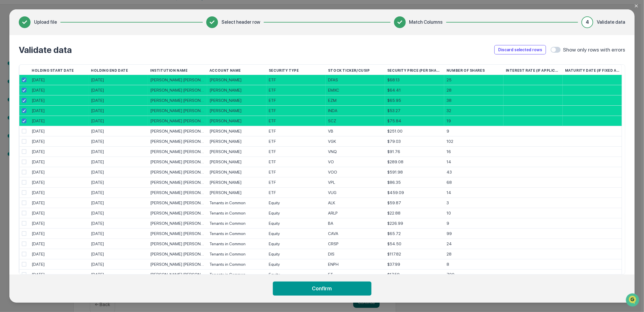 The width and height of the screenshot is (644, 312). I want to click on div: DIS, so click(355, 254).